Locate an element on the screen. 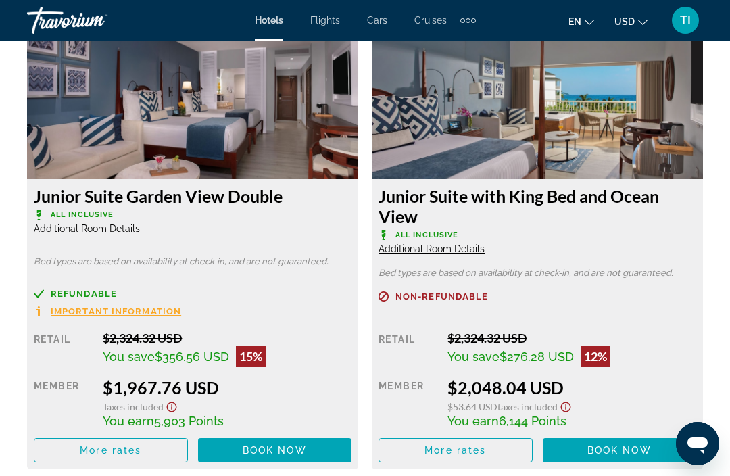 This screenshot has width=730, height=476. span: Flights is located at coordinates (325, 20).